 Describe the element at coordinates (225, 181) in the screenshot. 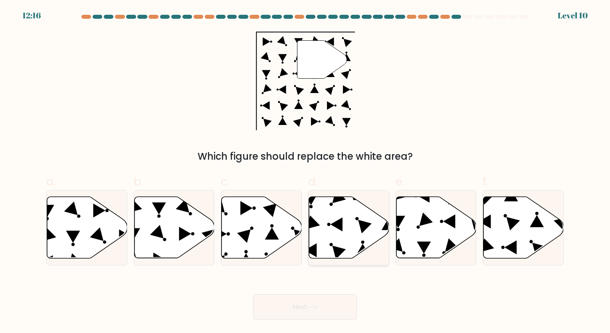

I see `span: c.` at that location.